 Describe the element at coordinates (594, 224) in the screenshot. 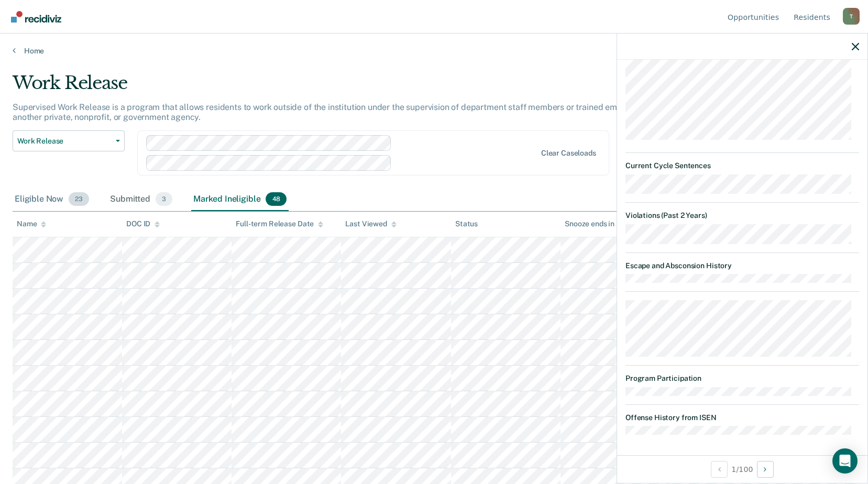

I see `div: Snooze ends in` at that location.